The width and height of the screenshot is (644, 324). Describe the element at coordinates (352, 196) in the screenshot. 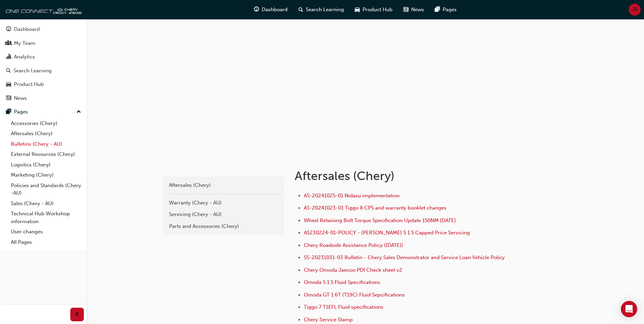

I see `a: AS-20241025-01 Nidasu implementation` at that location.